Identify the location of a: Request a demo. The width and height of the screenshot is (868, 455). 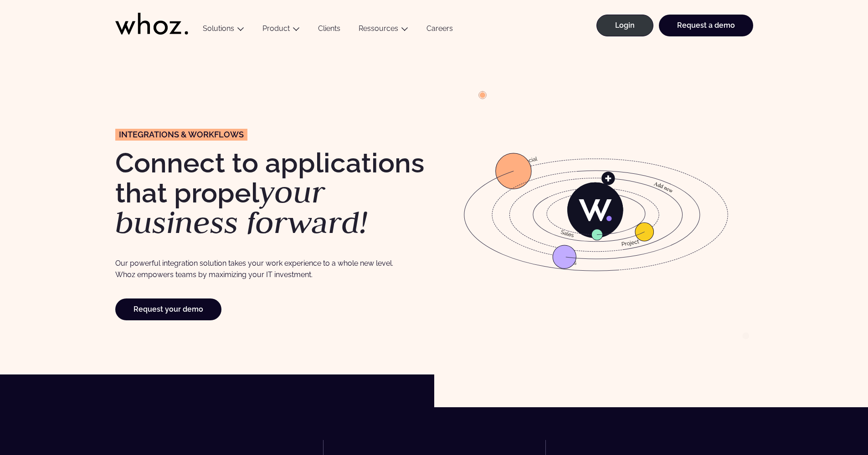
(705, 26).